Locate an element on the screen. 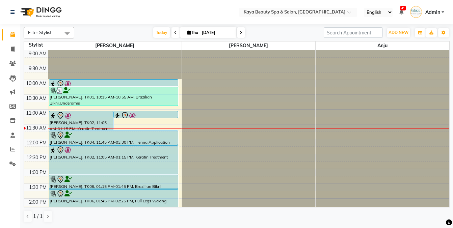 Image resolution: width=453 pixels, height=228 pixels. div: 12:00 PM is located at coordinates (36, 143).